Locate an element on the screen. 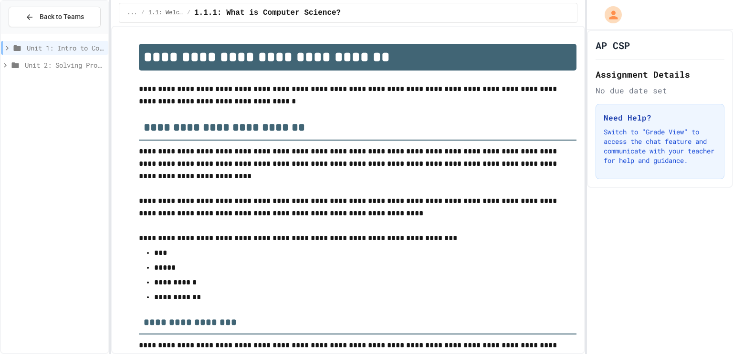 The image size is (733, 354). span: 1.1.1: What is Computer Science? is located at coordinates (267, 13).